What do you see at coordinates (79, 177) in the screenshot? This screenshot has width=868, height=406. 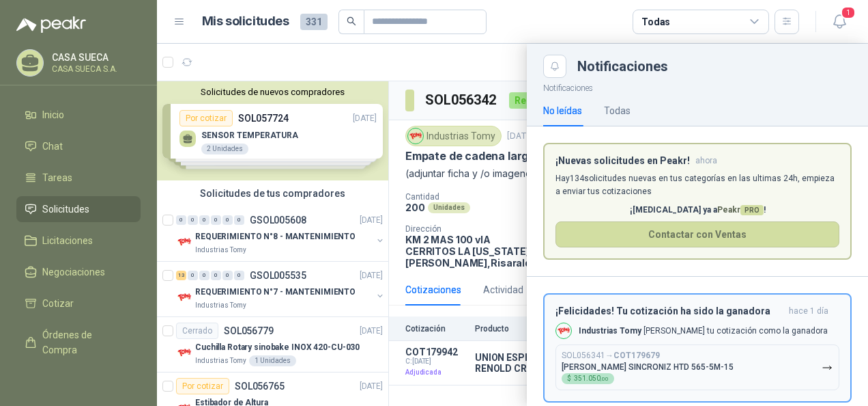 I see `a: Tareas` at bounding box center [79, 177].